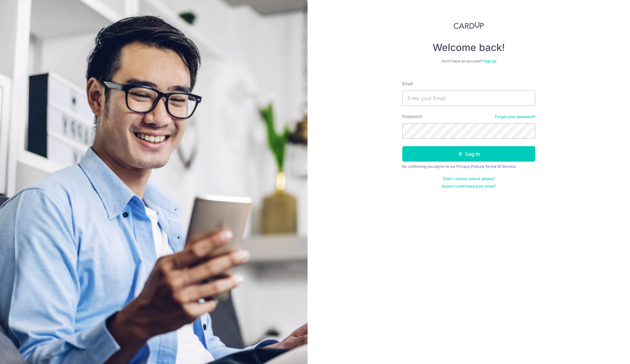  I want to click on a: Terms Of Service, so click(501, 166).